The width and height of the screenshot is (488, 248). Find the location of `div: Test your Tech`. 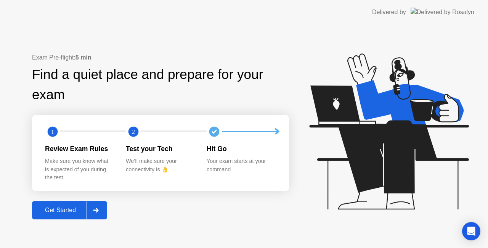

div: Test your Tech is located at coordinates (160, 149).